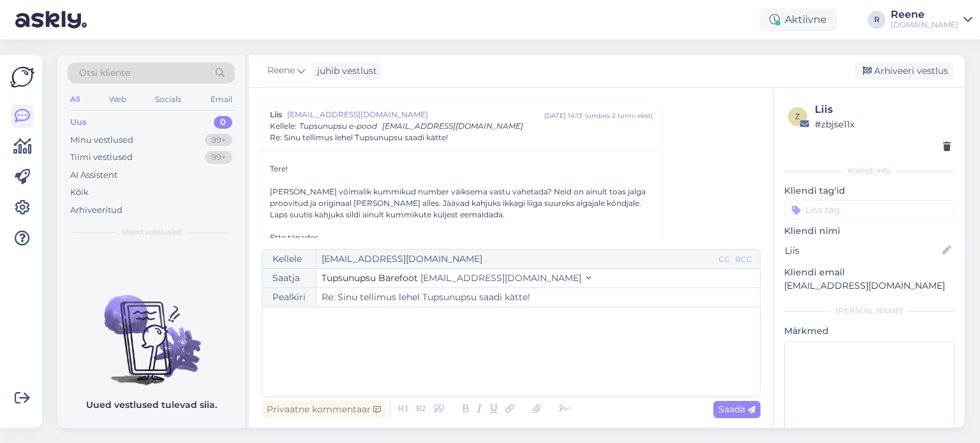  I want to click on span: Saada, so click(737, 409).